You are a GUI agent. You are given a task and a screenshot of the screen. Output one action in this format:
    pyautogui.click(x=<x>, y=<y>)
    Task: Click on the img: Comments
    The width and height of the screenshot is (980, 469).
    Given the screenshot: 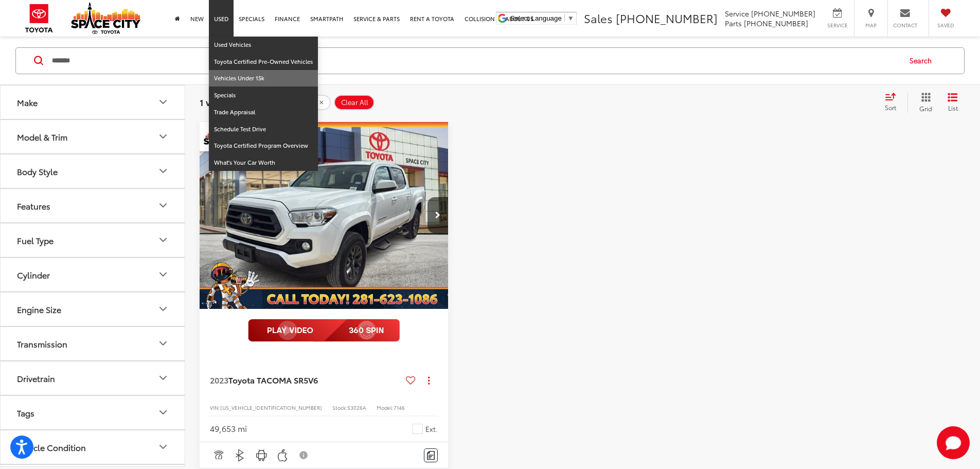 What is the action you would take?
    pyautogui.click(x=431, y=455)
    